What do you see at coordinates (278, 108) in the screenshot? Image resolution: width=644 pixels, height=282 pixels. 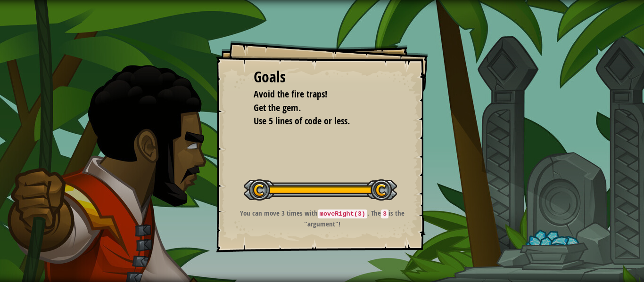 I see `span: Get the gem.` at bounding box center [278, 108].